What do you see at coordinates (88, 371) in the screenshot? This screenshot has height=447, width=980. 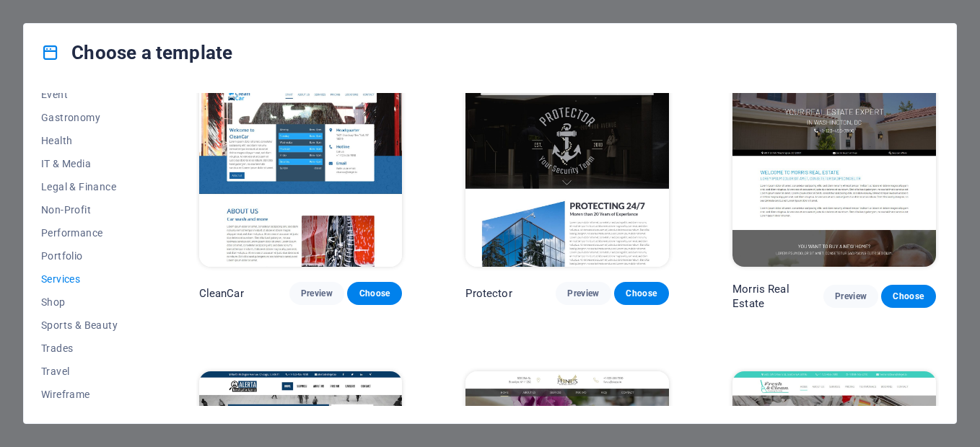 I see `button: Travel` at bounding box center [88, 371].